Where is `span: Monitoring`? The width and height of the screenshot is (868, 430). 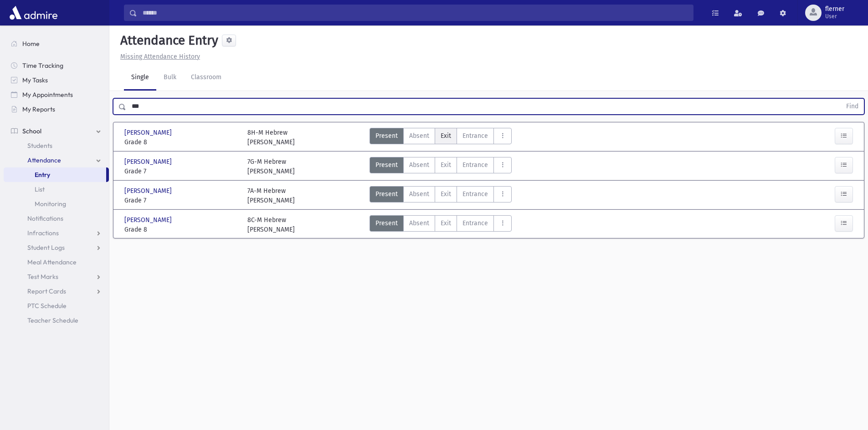
span: Monitoring is located at coordinates (50, 204).